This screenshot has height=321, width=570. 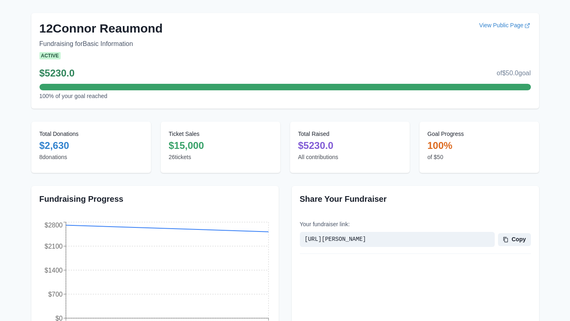 I want to click on p: Fundraising for Basic Information, so click(x=86, y=44).